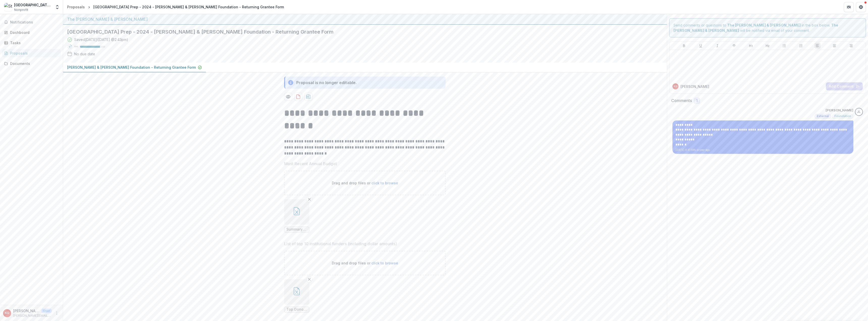 The width and height of the screenshot is (868, 321). What do you see at coordinates (34, 22) in the screenshot?
I see `span: Notifications` at bounding box center [34, 22].